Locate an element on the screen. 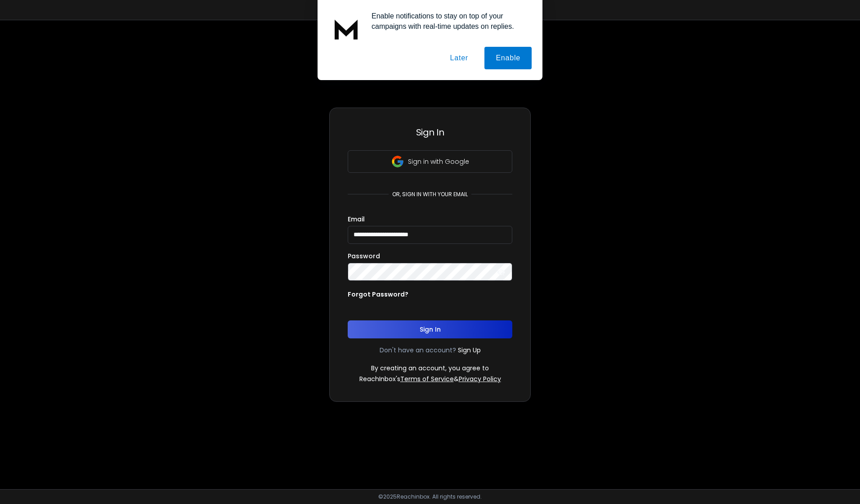 Image resolution: width=860 pixels, height=504 pixels. p: ReachInbox's & is located at coordinates (430, 379).